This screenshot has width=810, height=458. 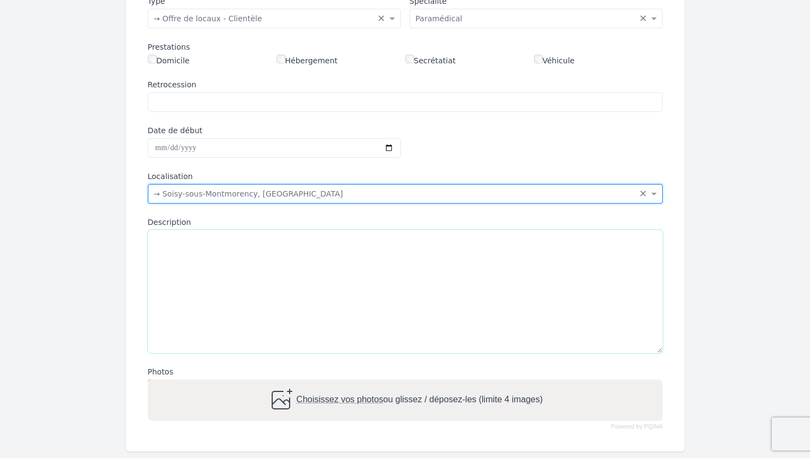 What do you see at coordinates (405, 85) in the screenshot?
I see `label: Retrocession` at bounding box center [405, 85].